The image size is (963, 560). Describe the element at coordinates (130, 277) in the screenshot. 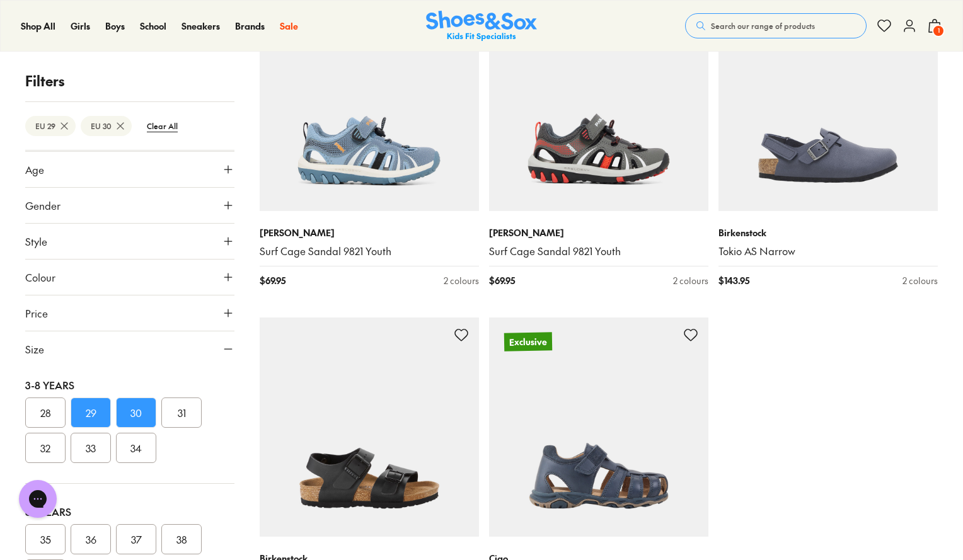

I see `button: Colour` at that location.